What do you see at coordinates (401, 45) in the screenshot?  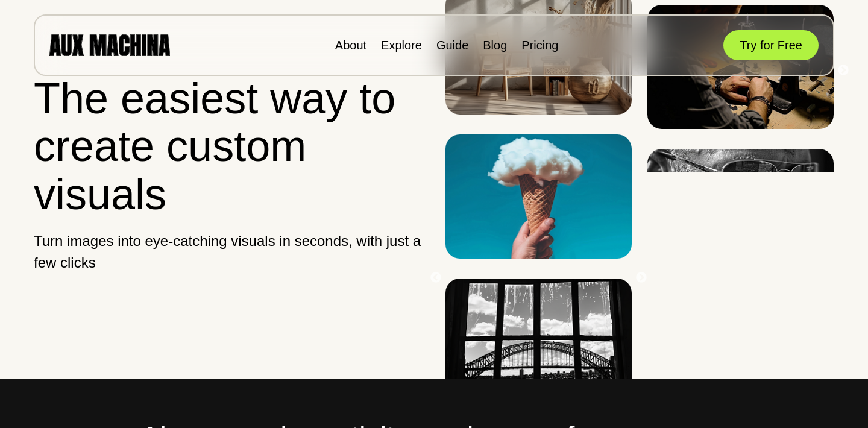 I see `a: Explore` at bounding box center [401, 45].